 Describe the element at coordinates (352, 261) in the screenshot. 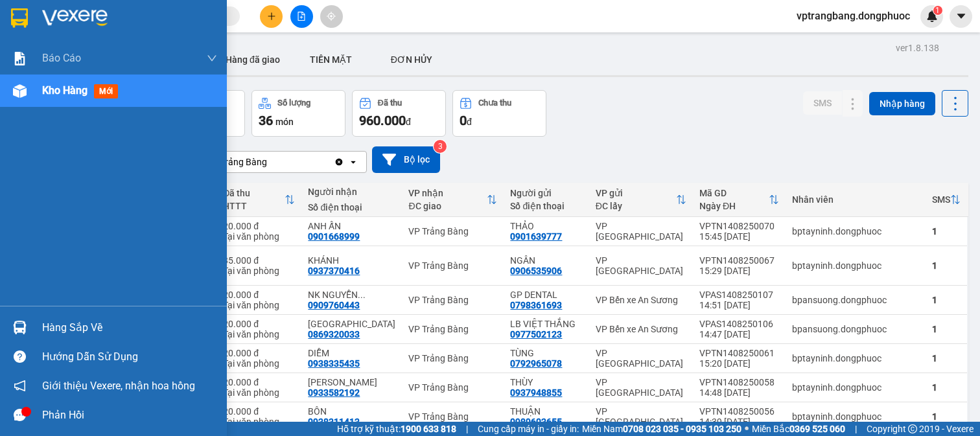

I see `div: KHÁNH` at that location.